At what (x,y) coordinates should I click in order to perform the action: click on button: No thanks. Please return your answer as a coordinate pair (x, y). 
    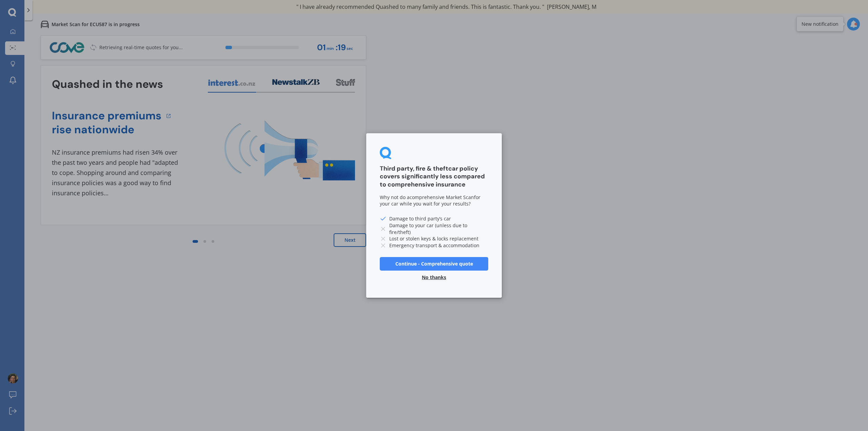
    Looking at the image, I should click on (434, 277).